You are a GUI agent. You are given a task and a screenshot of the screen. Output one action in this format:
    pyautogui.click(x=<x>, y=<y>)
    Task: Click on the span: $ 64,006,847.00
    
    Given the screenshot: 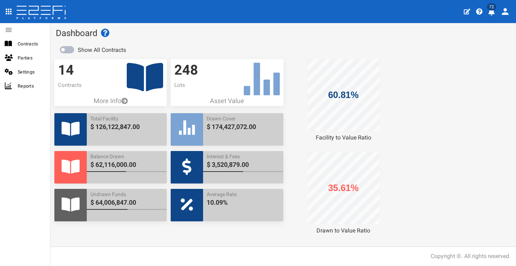 What is the action you would take?
    pyautogui.click(x=127, y=203)
    